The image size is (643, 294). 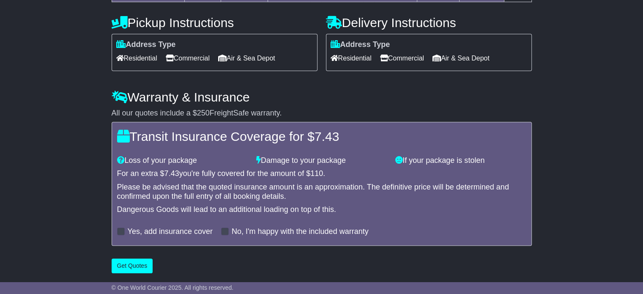 I want to click on div: Dangerous Goods will lead to an additional loading on top of this., so click(x=322, y=210).